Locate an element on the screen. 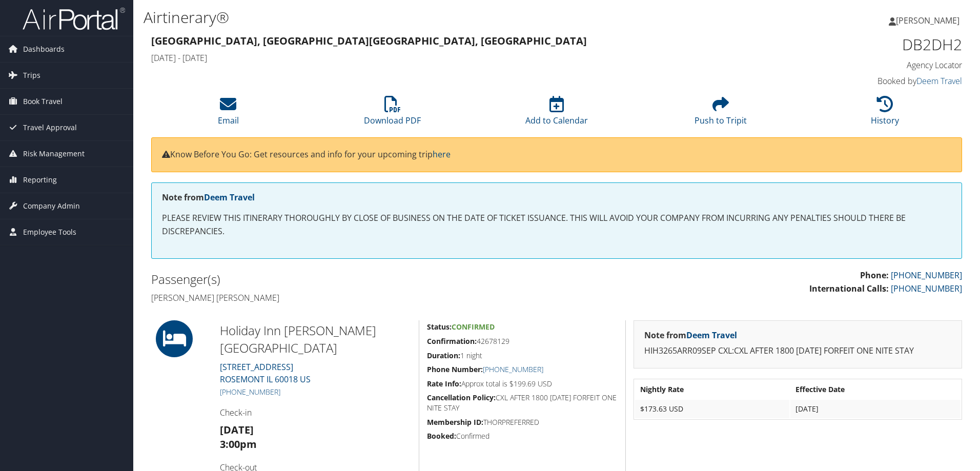 The image size is (980, 471). h4: Booked by is located at coordinates (866, 81).